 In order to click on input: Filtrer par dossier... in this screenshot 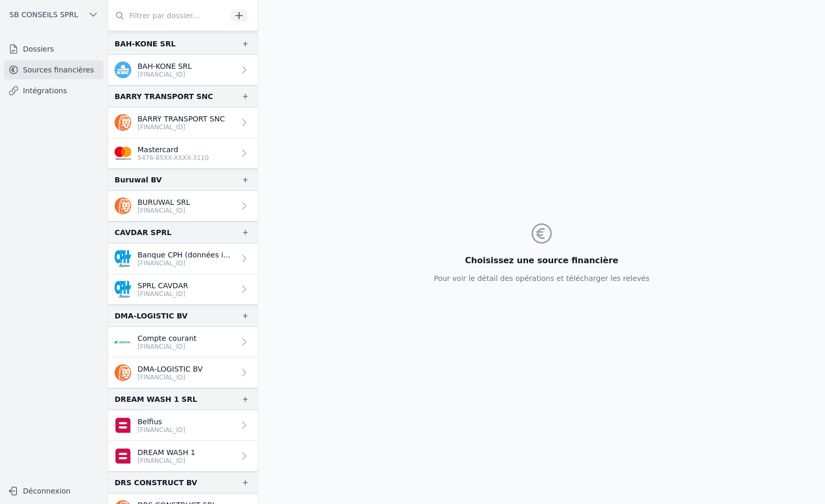, I will do `click(168, 16)`.